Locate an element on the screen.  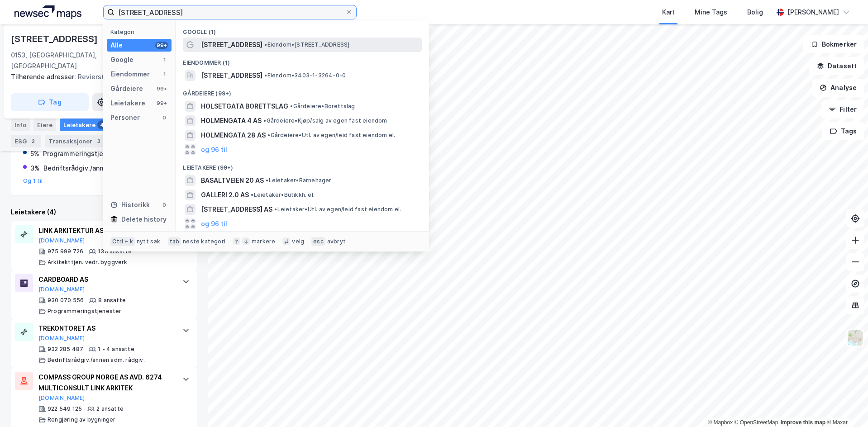
span: Leietaker • Barnehager is located at coordinates (299, 180).